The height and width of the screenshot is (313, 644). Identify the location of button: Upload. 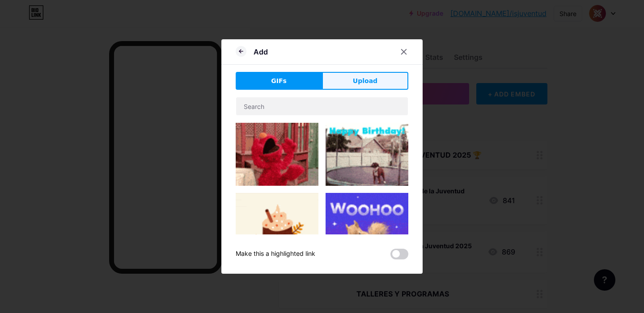
(365, 81).